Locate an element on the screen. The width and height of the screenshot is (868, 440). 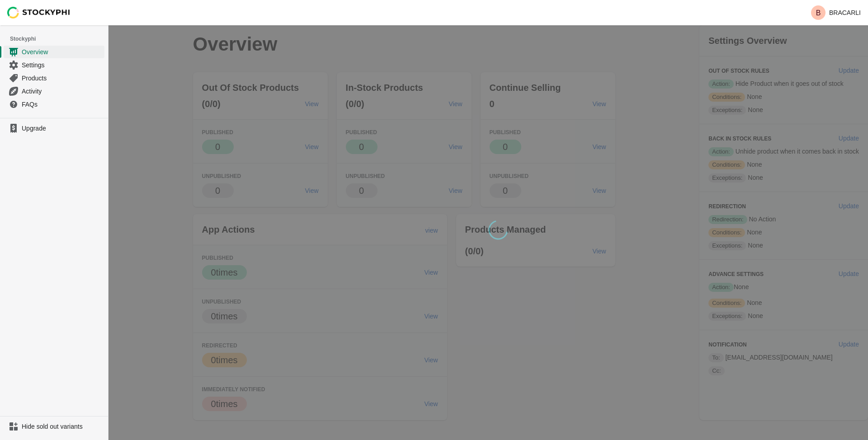
button: Avatar with initials BBRACARLI is located at coordinates (835, 13).